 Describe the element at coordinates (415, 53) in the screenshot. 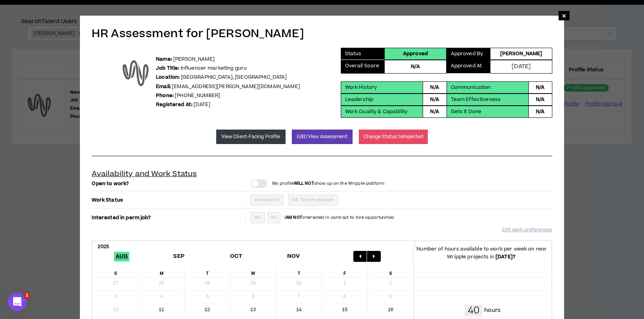

I see `p: Approved` at that location.